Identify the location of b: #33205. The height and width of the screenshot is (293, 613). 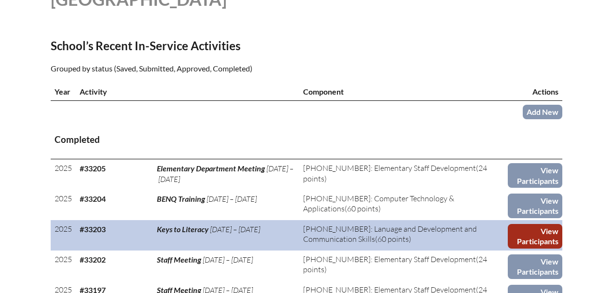
(93, 168).